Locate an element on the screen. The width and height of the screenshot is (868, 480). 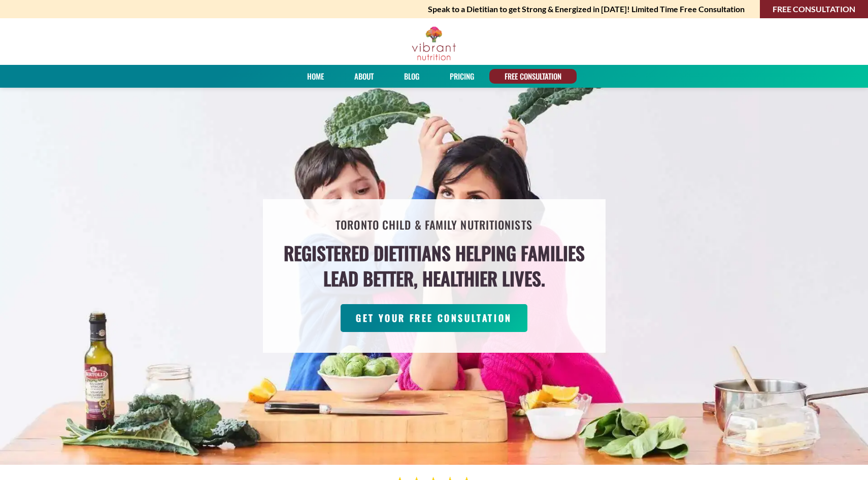
a: FREE CONSULTATION is located at coordinates (533, 76).